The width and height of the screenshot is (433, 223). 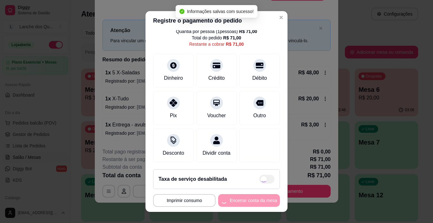 What do you see at coordinates (217, 153) in the screenshot?
I see `div: Dividir conta` at bounding box center [217, 153].